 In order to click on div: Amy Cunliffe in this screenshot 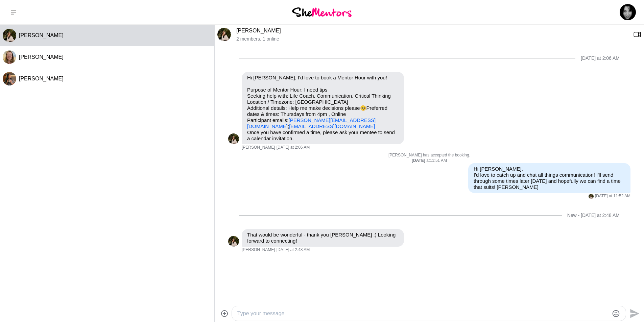, I will do `click(10, 79)`.